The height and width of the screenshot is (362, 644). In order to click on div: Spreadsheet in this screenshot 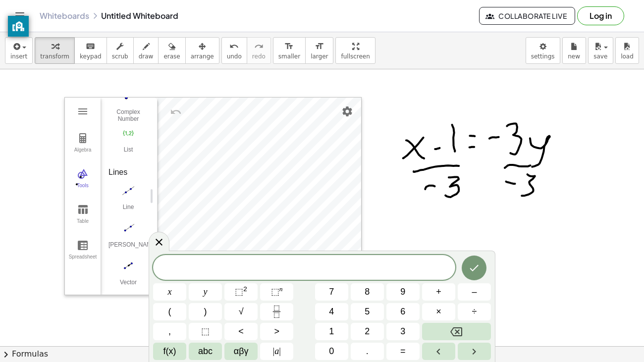, I will do `click(83, 261)`.